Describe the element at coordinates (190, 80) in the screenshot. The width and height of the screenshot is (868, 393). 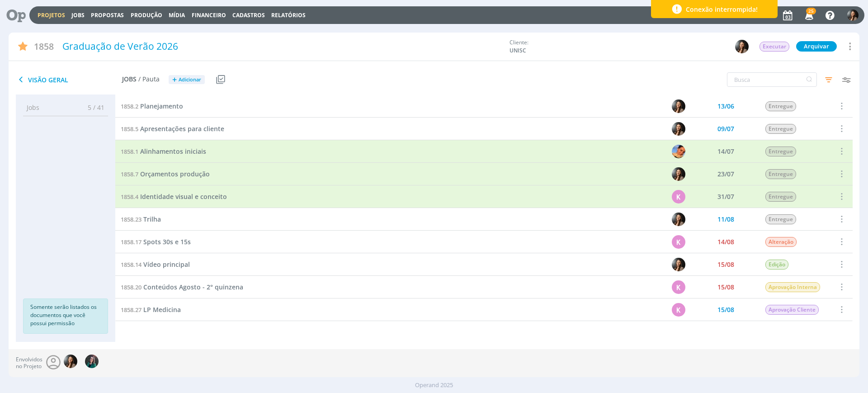
I see `span: Adicionar` at that location.